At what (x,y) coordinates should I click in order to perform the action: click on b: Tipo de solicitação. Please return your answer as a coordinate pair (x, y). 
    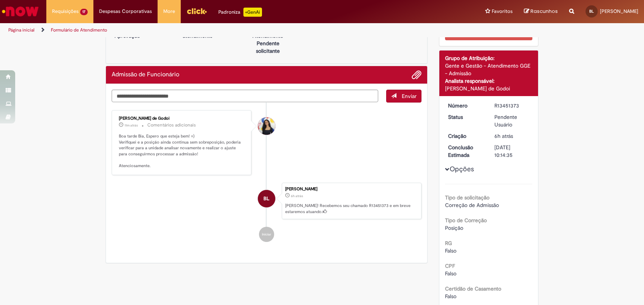
    Looking at the image, I should click on (467, 198).